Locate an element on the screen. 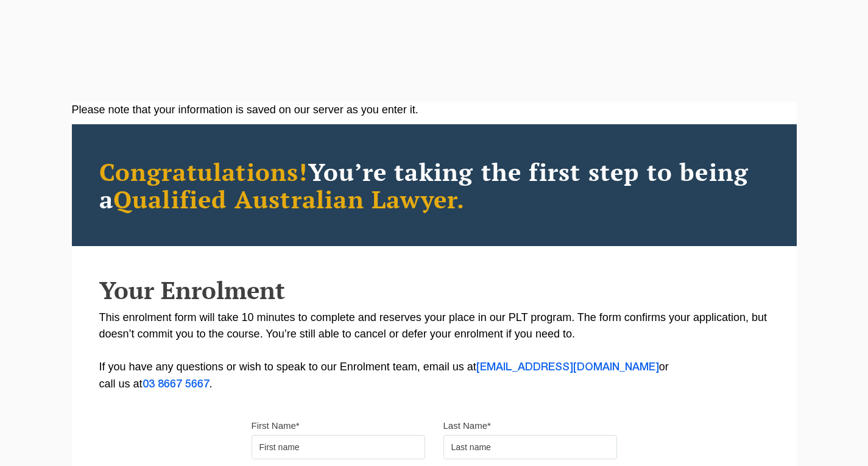  h2: Your Enrolment is located at coordinates (434, 290).